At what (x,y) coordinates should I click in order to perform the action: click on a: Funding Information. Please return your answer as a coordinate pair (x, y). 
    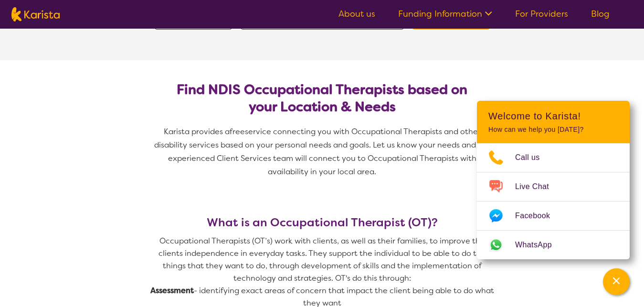
    Looking at the image, I should click on (445, 14).